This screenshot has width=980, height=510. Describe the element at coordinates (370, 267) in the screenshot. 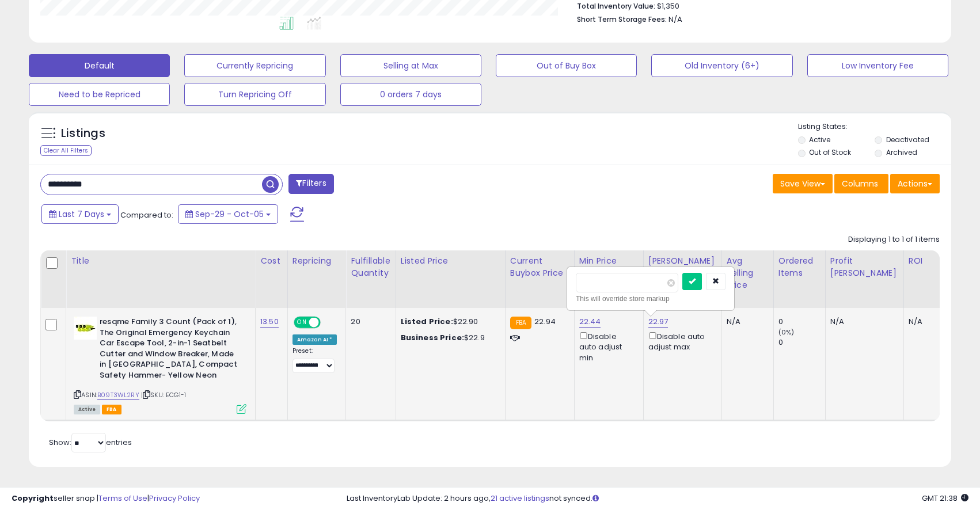

I see `div: Fulfillable Quantity` at that location.